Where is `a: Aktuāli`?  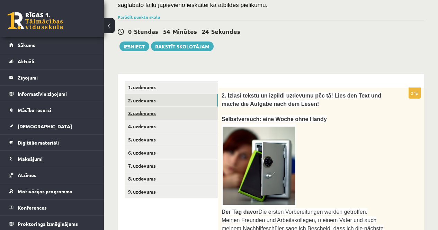
a: Aktuāli is located at coordinates (52, 61).